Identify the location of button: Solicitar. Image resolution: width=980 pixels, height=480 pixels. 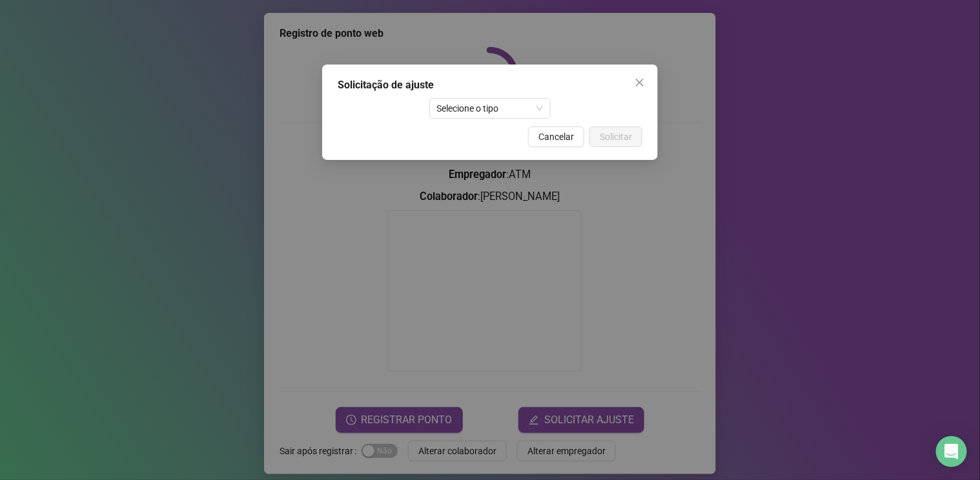
(616, 136).